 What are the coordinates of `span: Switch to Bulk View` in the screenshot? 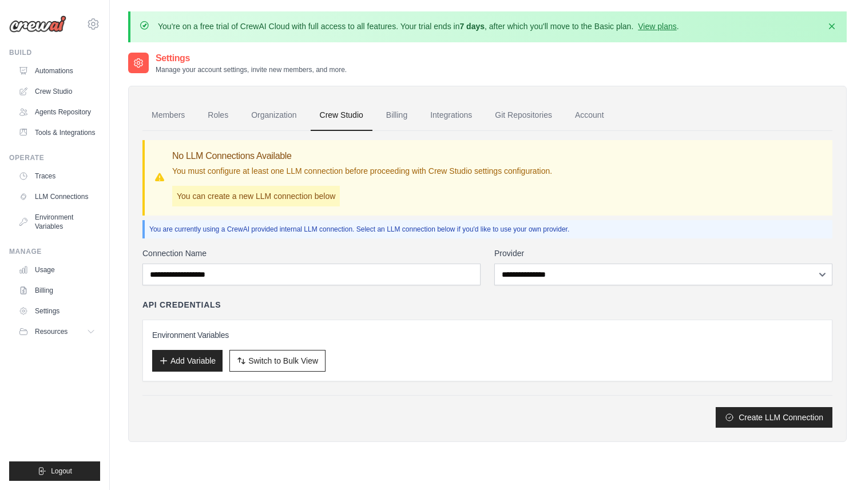 It's located at (283, 361).